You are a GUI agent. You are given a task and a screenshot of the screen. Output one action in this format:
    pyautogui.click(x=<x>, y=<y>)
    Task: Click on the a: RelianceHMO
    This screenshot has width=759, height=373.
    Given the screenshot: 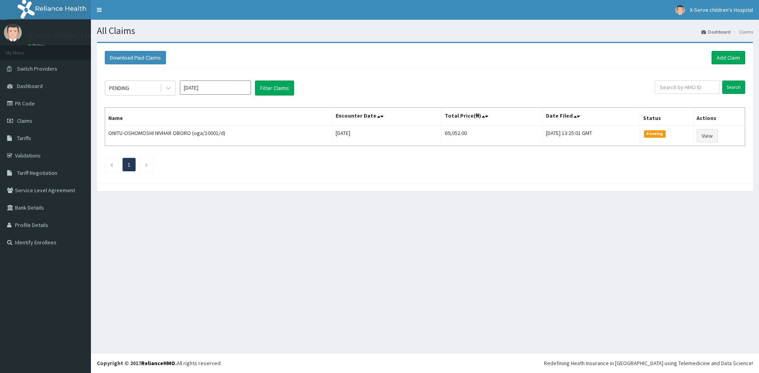 What is the action you would take?
    pyautogui.click(x=158, y=364)
    